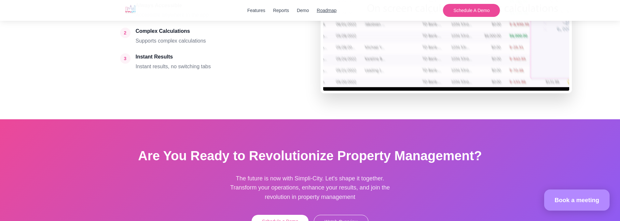 Image resolution: width=620 pixels, height=221 pixels. Describe the element at coordinates (471, 10) in the screenshot. I see `button: Schedule A Demo` at that location.